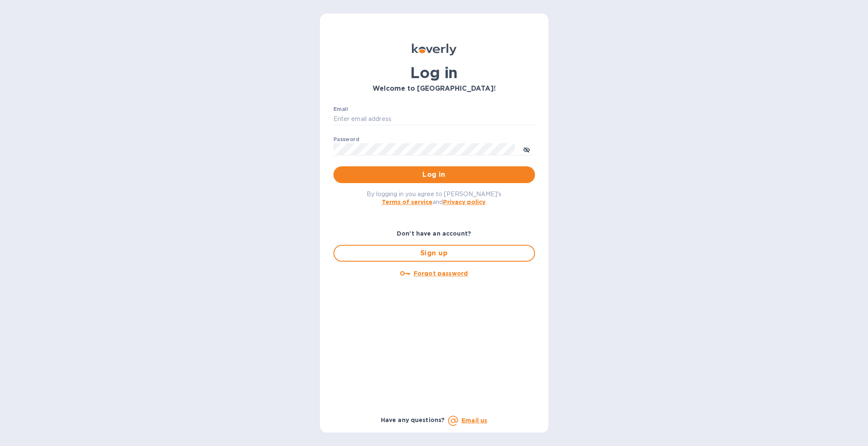 The width and height of the screenshot is (868, 446). I want to click on a: Privacy policy, so click(464, 202).